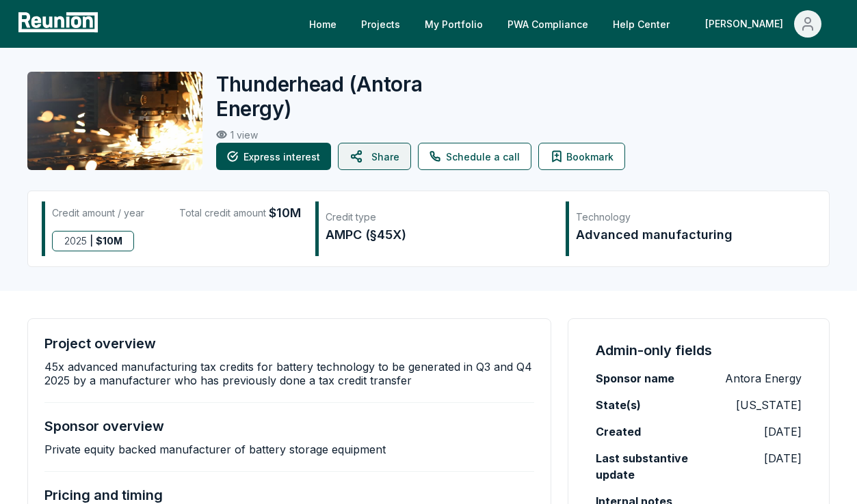 This screenshot has height=504, width=857. Describe the element at coordinates (323, 24) in the screenshot. I see `a: Home` at that location.